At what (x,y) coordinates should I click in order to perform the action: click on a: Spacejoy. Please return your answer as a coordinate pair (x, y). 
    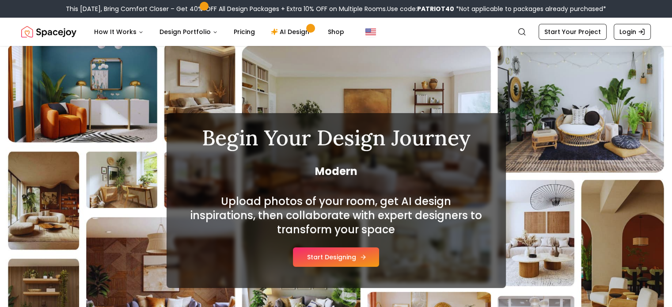
    Looking at the image, I should click on (49, 32).